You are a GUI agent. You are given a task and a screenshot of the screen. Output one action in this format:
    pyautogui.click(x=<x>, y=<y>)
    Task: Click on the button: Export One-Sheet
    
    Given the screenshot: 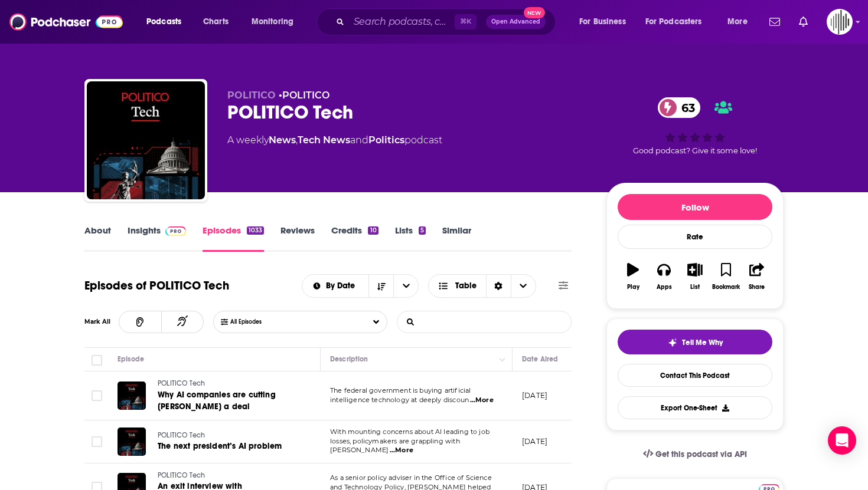 What is the action you would take?
    pyautogui.click(x=695, y=408)
    